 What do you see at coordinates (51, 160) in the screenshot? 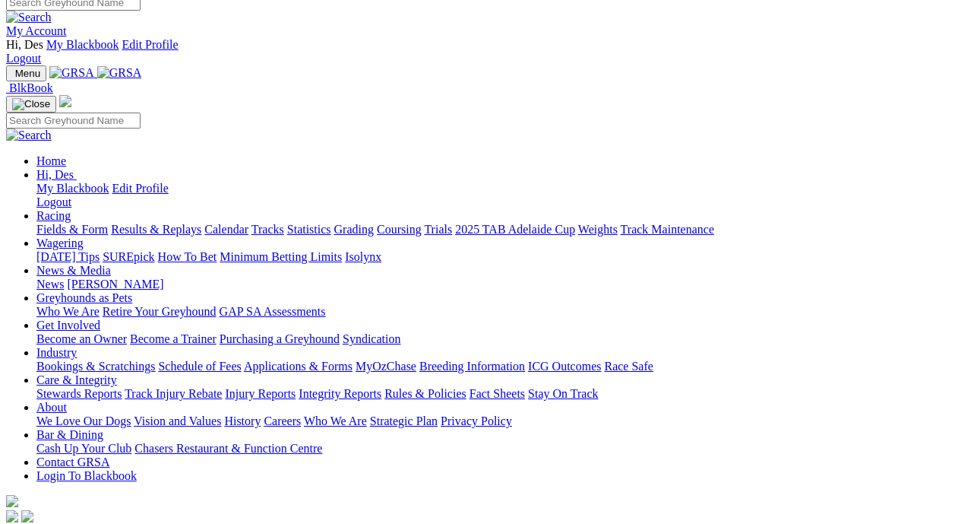
I see `a: Home` at bounding box center [51, 160].